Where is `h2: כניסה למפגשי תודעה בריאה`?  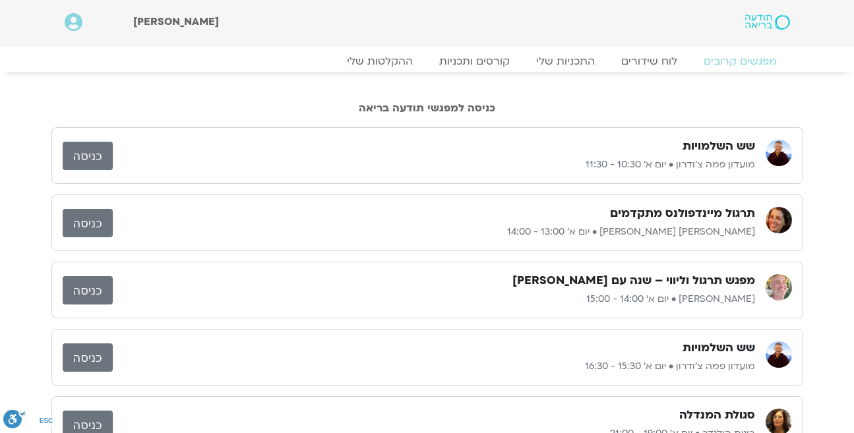
h2: כניסה למפגשי תודעה בריאה is located at coordinates (427, 108).